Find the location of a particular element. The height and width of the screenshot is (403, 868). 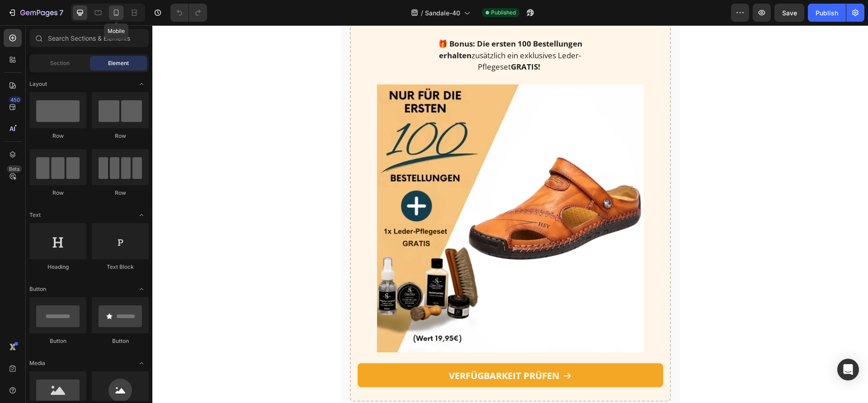

strong: VERFÜGBARKEIT PRÜFEN is located at coordinates (352, 350).